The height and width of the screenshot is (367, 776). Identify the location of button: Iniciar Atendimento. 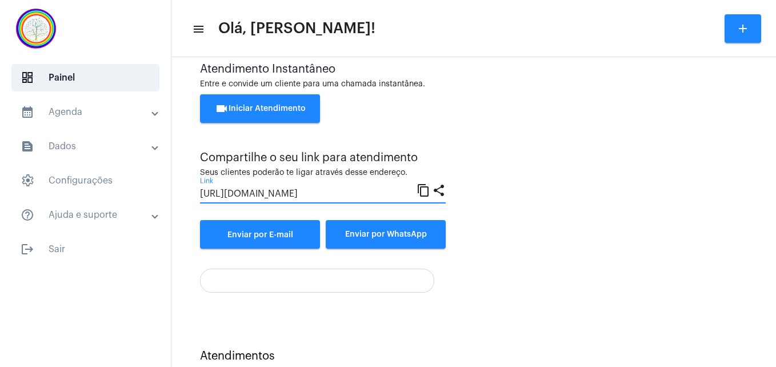
(260, 109).